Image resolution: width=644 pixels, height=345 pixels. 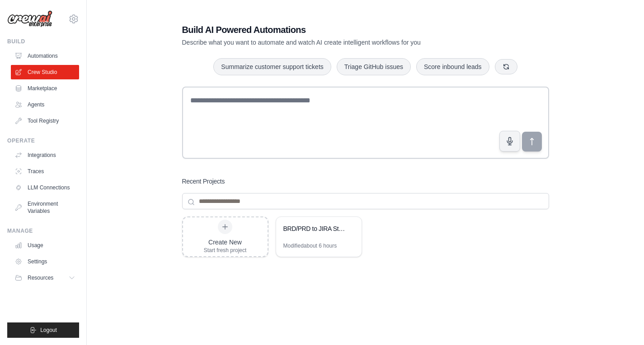 What do you see at coordinates (45, 121) in the screenshot?
I see `a: Tool Registry` at bounding box center [45, 121].